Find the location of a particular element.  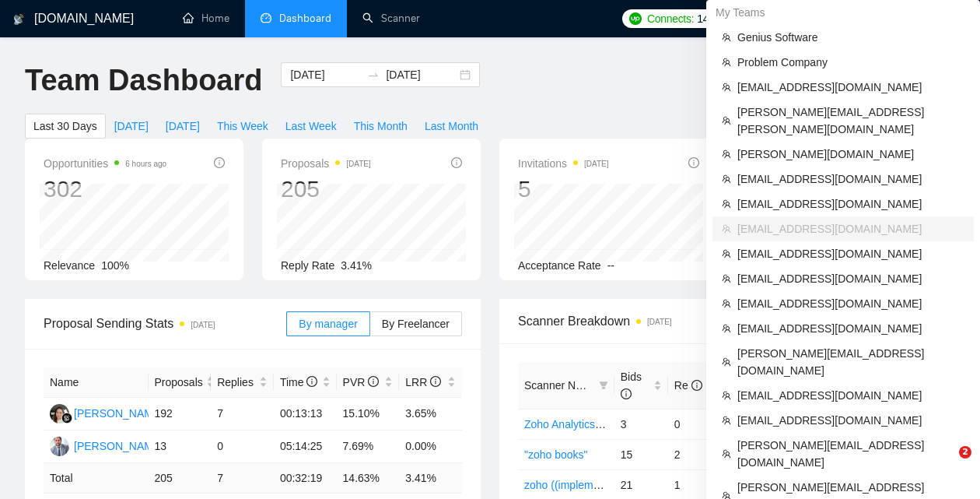

td: 0.00% is located at coordinates (430, 447).